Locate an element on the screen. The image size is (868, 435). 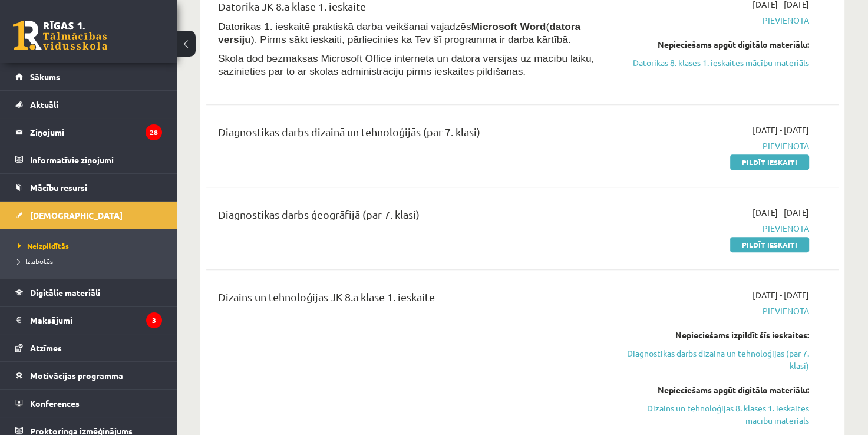
a: Aktuāli is located at coordinates (88, 104).